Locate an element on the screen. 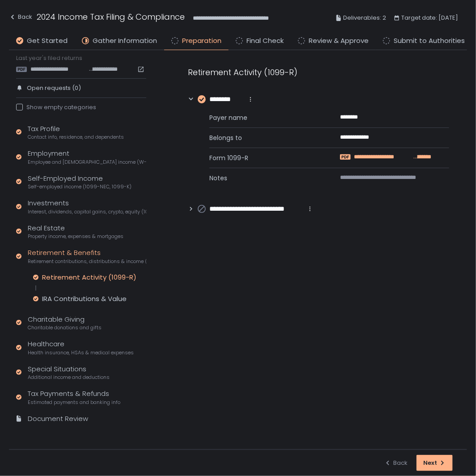 This screenshot has height=476, width=476. div: Employment is located at coordinates (87, 157).